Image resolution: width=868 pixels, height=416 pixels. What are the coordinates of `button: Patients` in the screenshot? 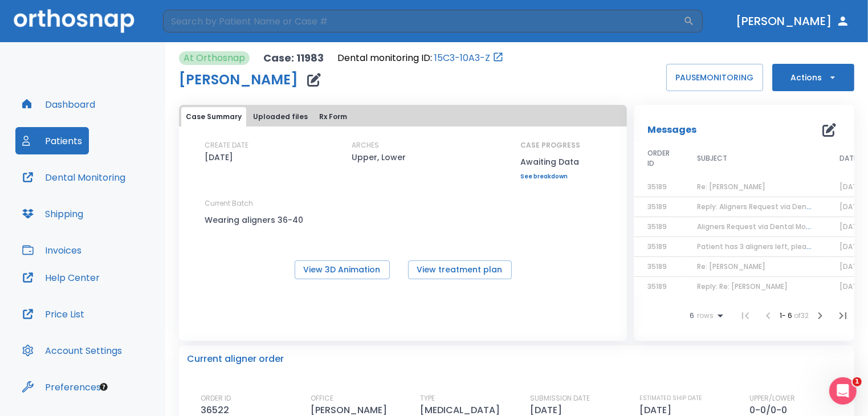 It's located at (52, 140).